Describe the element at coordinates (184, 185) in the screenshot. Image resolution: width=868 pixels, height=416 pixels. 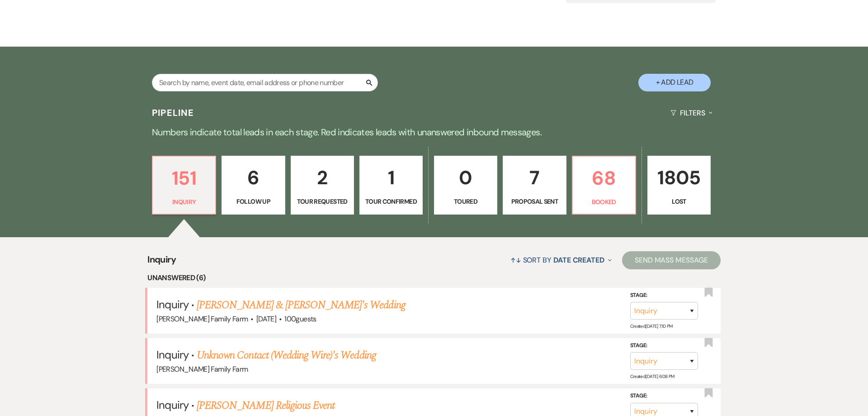
I see `a: 151Inquiry` at that location.